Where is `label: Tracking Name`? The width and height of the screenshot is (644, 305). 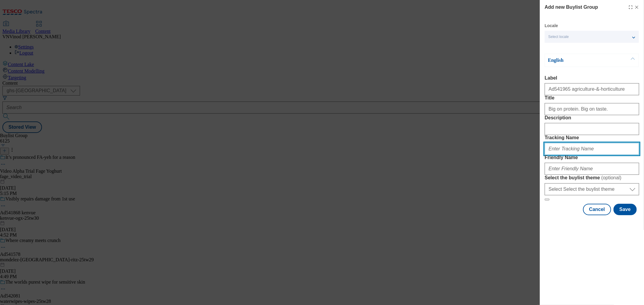 label: Tracking Name is located at coordinates (592, 138).